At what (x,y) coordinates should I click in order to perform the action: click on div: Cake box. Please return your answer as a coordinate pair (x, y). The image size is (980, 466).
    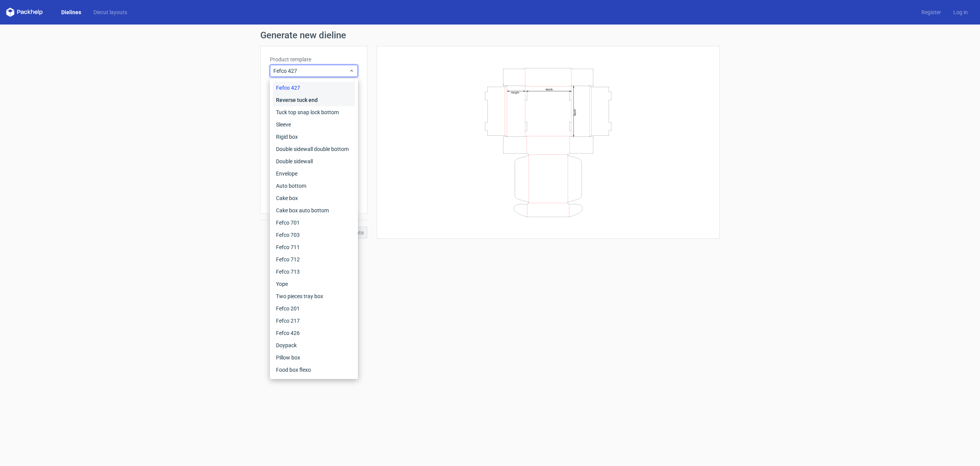
    Looking at the image, I should click on (314, 198).